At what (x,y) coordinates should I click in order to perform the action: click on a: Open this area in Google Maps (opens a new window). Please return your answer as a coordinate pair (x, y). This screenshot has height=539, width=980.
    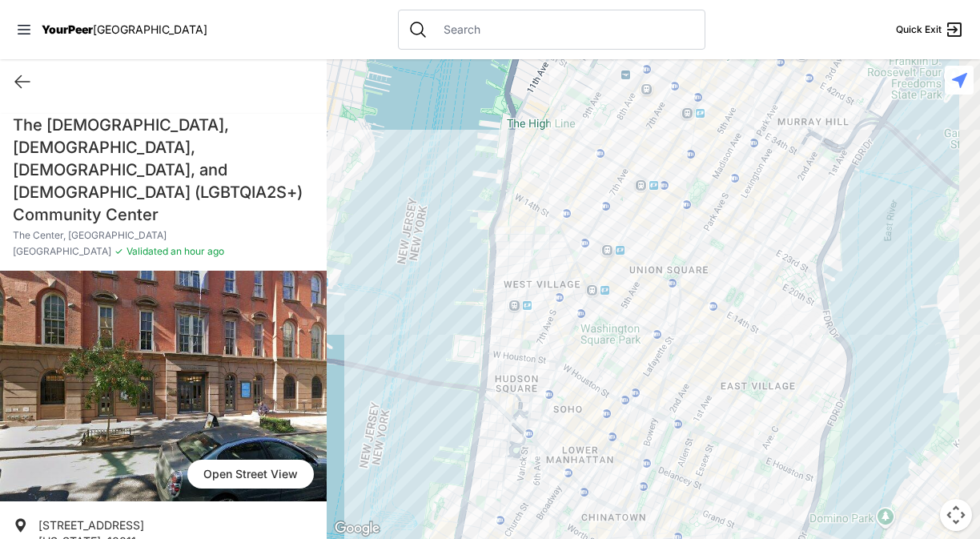
    Looking at the image, I should click on (357, 528).